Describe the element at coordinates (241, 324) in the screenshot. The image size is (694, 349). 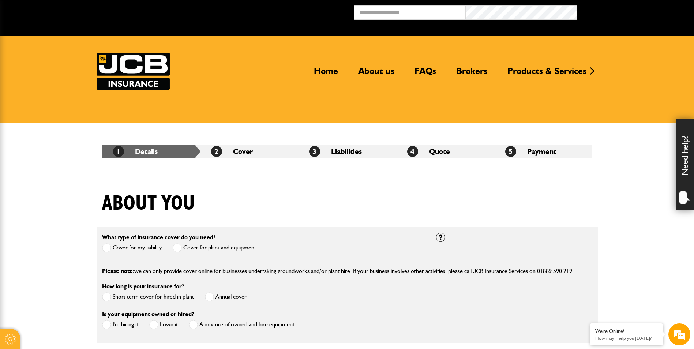
I see `label: A mixture of owned and hire equipment` at that location.